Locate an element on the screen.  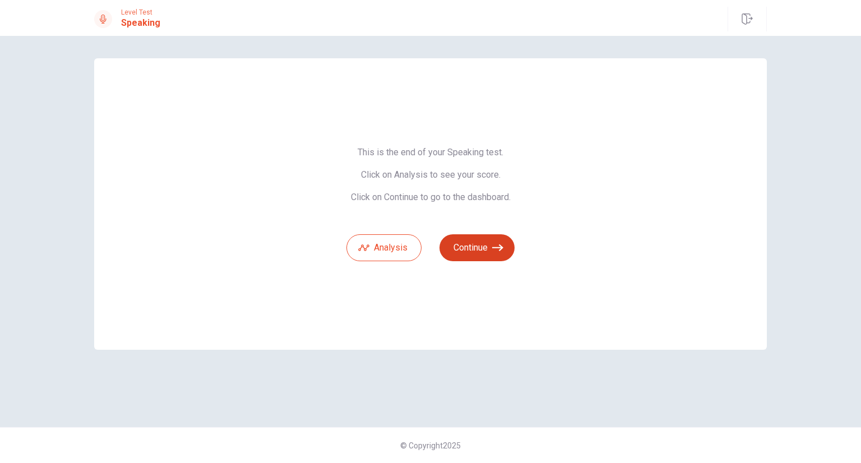
button: Analysis is located at coordinates (384, 248).